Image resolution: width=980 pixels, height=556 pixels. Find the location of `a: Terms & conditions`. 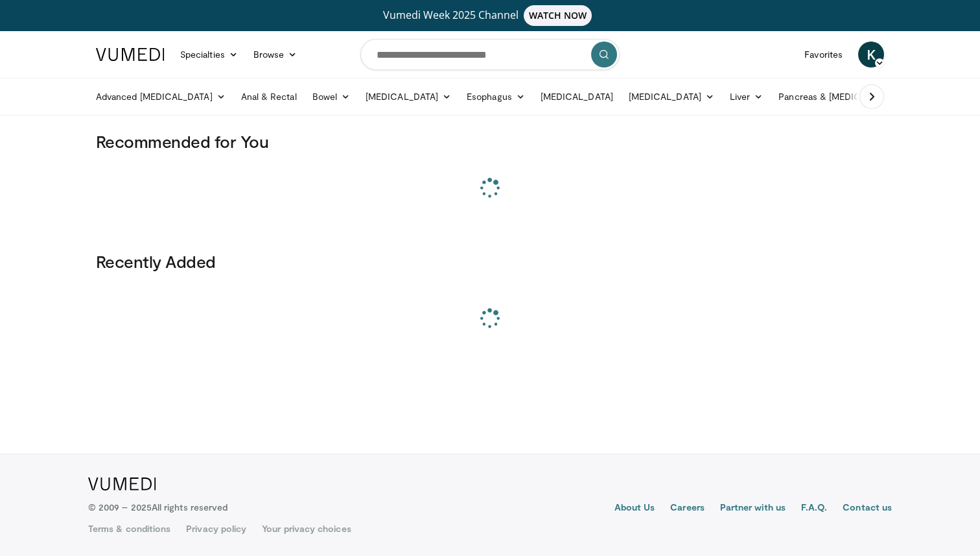

a: Terms & conditions is located at coordinates (129, 529).